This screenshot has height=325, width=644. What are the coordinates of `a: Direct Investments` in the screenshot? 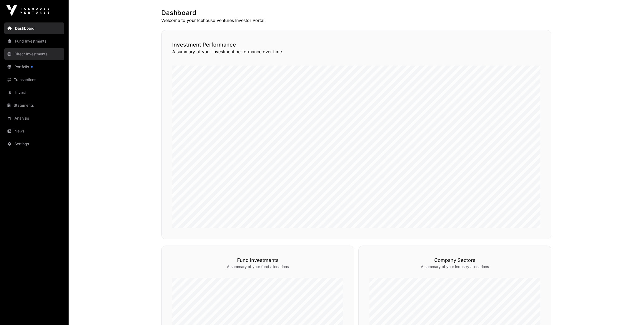 It's located at (34, 54).